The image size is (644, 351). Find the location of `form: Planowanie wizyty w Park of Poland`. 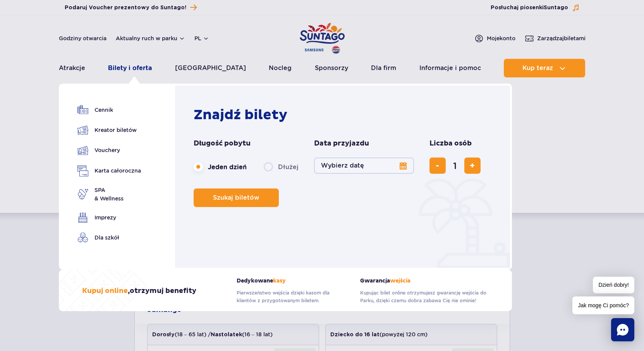

form: Planowanie wizyty w Park of Poland is located at coordinates (344, 173).